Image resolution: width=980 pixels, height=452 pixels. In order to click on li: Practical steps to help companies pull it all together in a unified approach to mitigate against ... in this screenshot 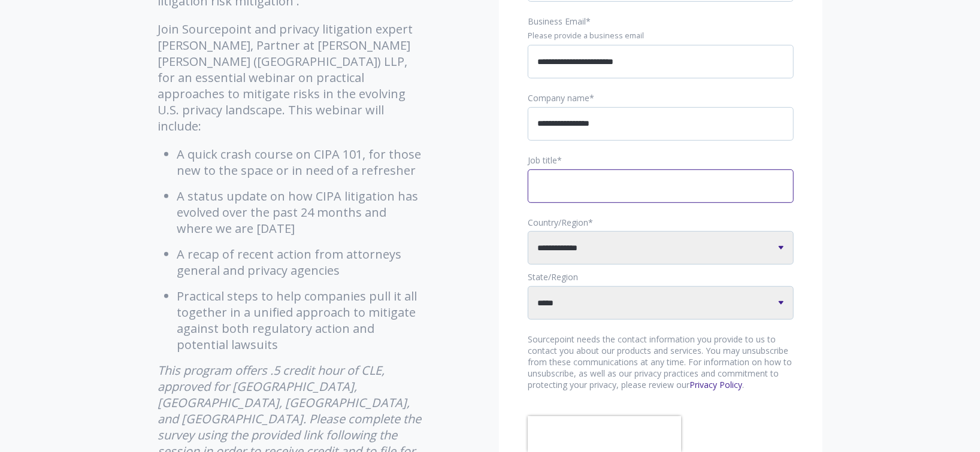, I will do `click(300, 320)`.